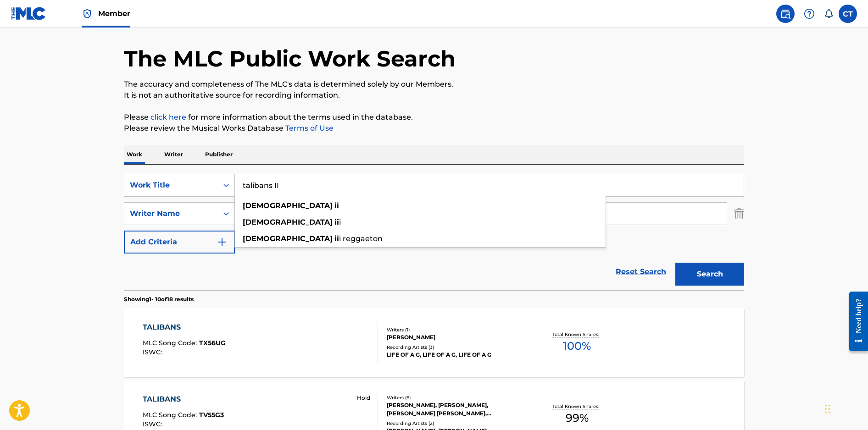  Describe the element at coordinates (364, 398) in the screenshot. I see `p: Hold` at that location.